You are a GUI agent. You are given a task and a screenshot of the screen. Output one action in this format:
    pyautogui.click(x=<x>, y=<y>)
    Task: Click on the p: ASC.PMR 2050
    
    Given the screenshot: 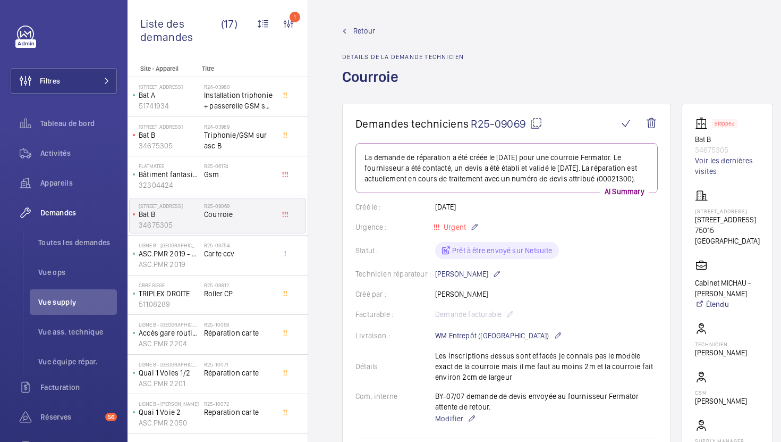 What is the action you would take?
    pyautogui.click(x=169, y=423)
    